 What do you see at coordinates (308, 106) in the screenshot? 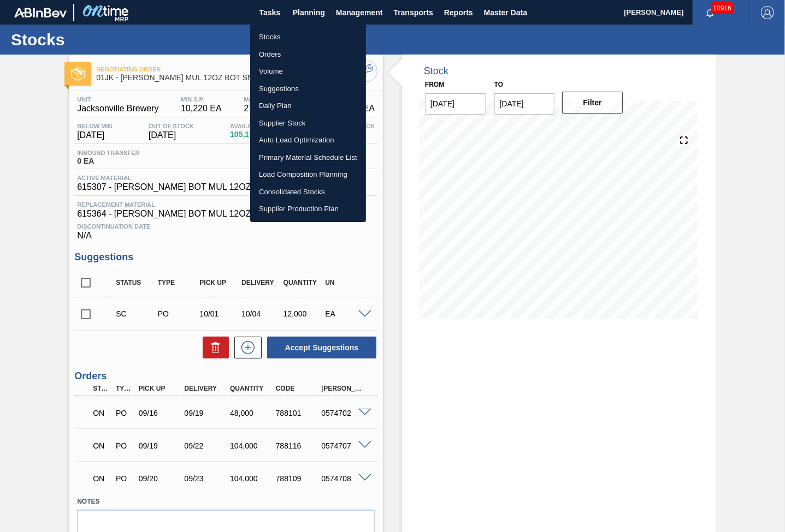
I see `li: Daily Plan` at bounding box center [308, 106].